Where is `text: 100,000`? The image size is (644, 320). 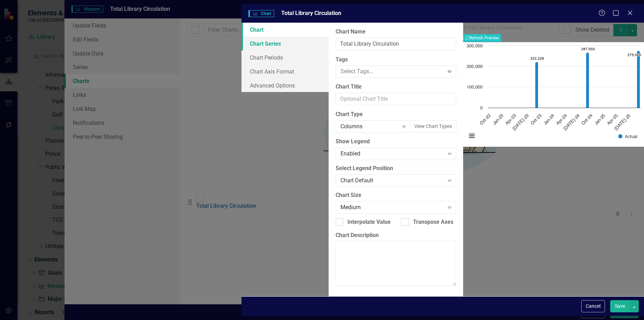 text: 100,000 is located at coordinates (474, 87).